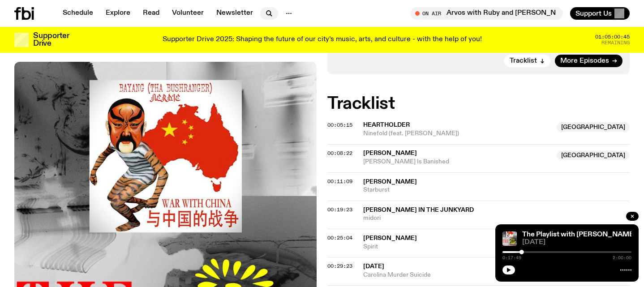 The image size is (644, 287). What do you see at coordinates (118, 13) in the screenshot?
I see `a: Explore` at bounding box center [118, 13].